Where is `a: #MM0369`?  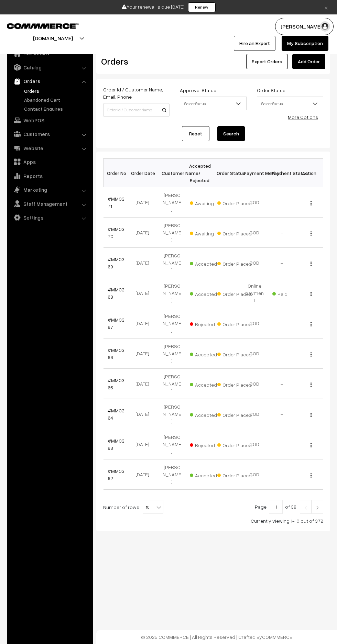 a: #MM0369 is located at coordinates (116, 263).